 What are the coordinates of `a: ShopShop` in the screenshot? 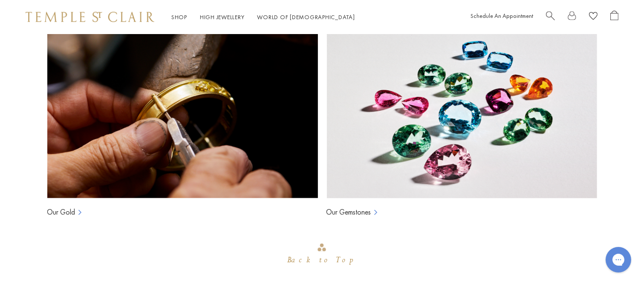 It's located at (179, 17).